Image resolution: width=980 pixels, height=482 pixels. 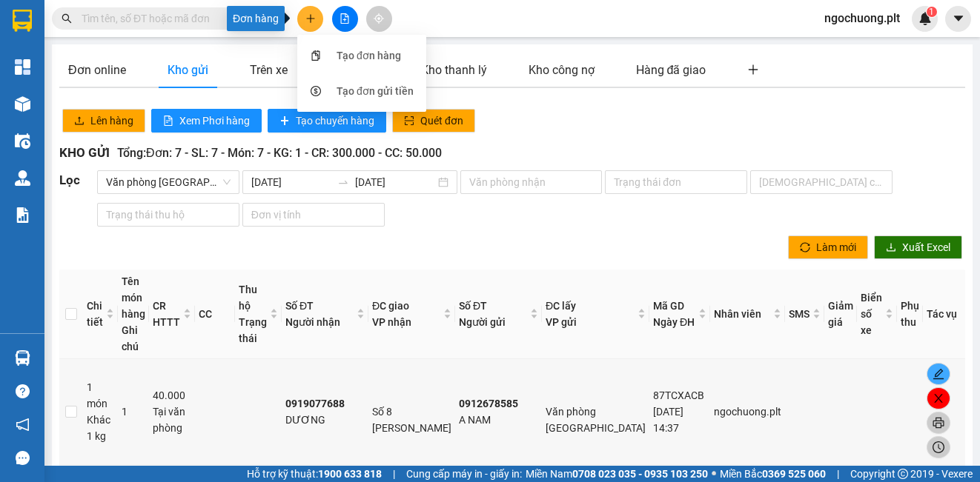 I want to click on span: Người gửi, so click(x=482, y=322).